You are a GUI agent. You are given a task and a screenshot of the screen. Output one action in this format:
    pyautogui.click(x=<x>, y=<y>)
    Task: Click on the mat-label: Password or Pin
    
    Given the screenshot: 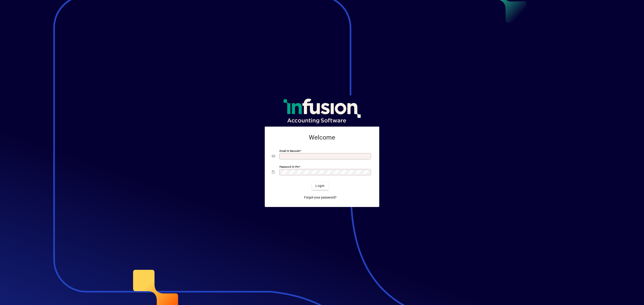 What is the action you would take?
    pyautogui.click(x=289, y=167)
    